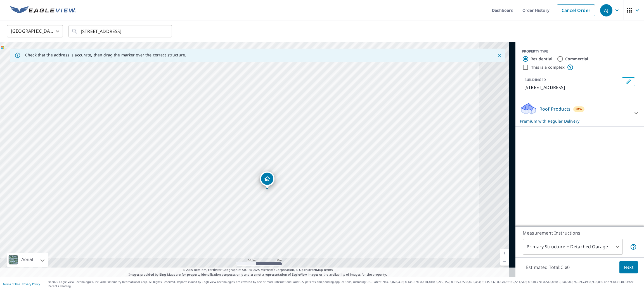 The image size is (644, 291). Describe the element at coordinates (606, 10) in the screenshot. I see `div: AJ` at that location.